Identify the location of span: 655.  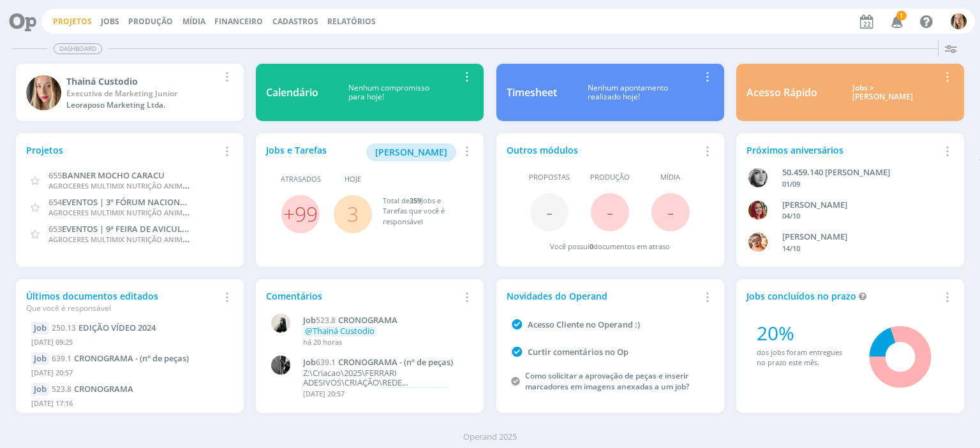
(55, 175).